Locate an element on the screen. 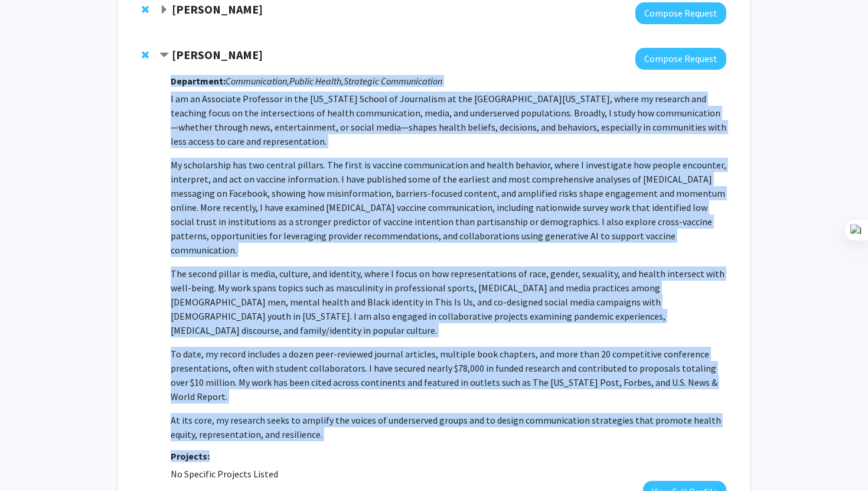 The image size is (868, 491). strong: Projects: is located at coordinates (190, 456).